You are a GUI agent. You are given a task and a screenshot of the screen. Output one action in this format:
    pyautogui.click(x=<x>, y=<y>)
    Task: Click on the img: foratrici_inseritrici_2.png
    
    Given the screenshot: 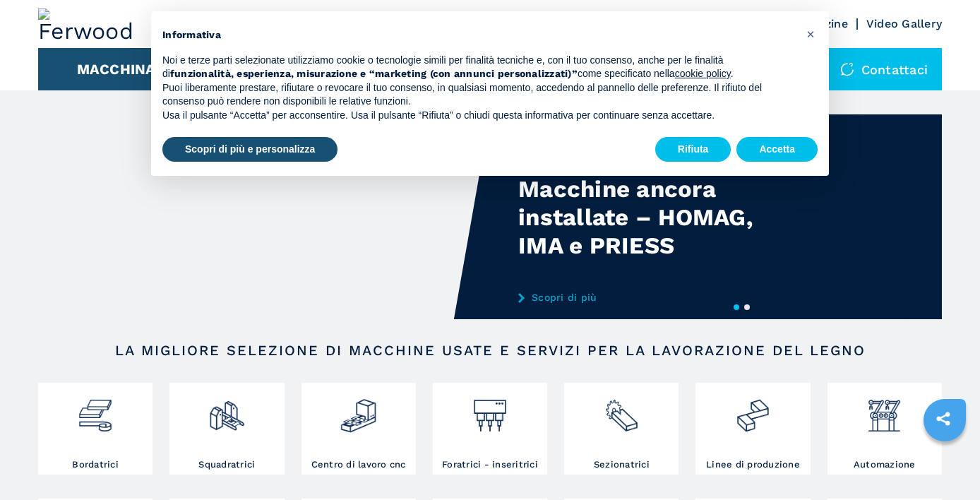 What is the action you would take?
    pyautogui.click(x=489, y=410)
    